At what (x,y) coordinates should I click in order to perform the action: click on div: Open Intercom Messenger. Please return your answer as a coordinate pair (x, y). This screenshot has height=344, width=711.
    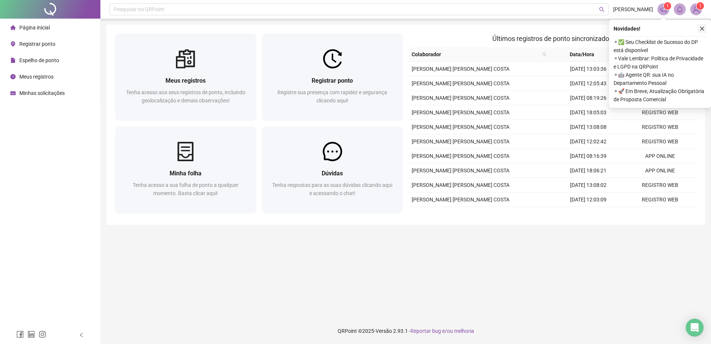
    Looking at the image, I should click on (695, 327).